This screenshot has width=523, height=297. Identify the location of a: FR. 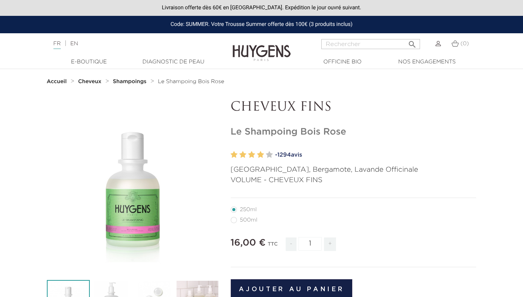
(57, 45).